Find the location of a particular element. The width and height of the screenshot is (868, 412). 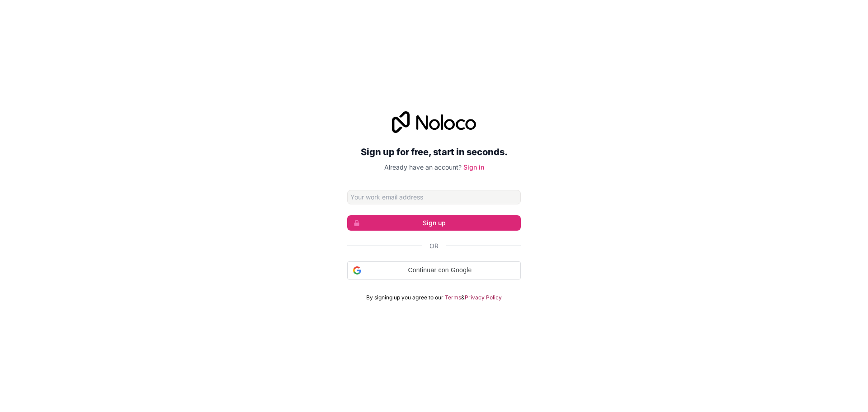

input: Email address is located at coordinates (434, 197).